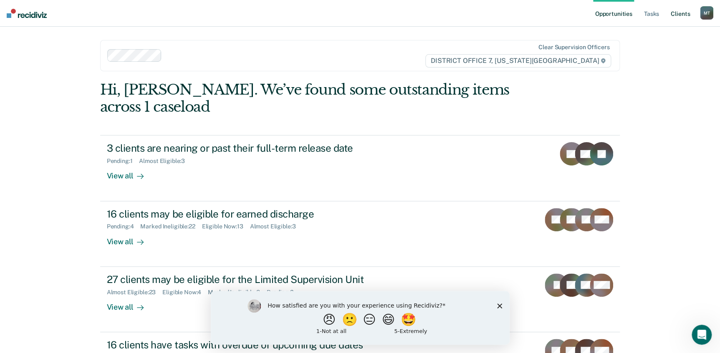 The image size is (720, 353). What do you see at coordinates (360, 168) in the screenshot?
I see `a: 3 clients are nearing or past their full-term release datePending:1Almost Eligible:3View all` at bounding box center [360, 168].